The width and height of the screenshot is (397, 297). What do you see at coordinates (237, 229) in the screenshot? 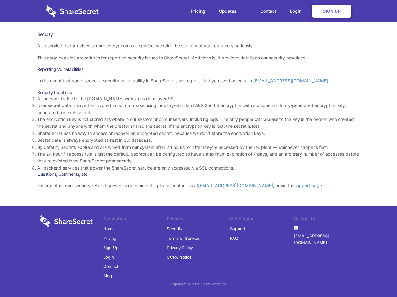
I see `a: Support` at bounding box center [237, 229].